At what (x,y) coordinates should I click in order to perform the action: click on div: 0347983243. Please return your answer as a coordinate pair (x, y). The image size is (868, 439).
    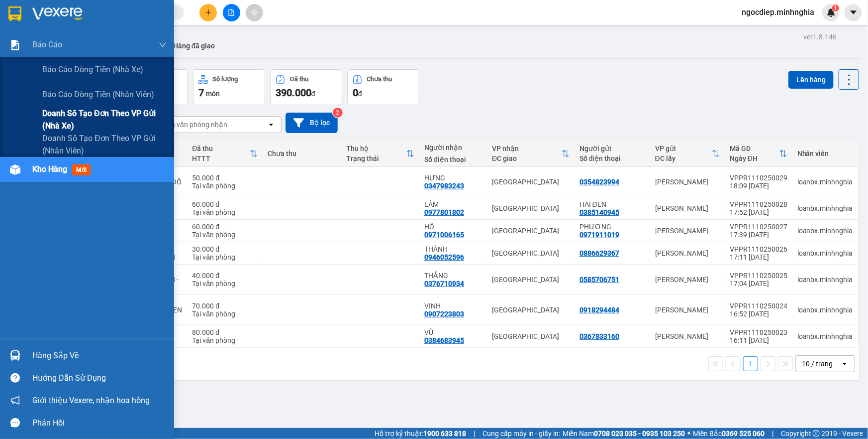
    Looking at the image, I should click on (444, 186).